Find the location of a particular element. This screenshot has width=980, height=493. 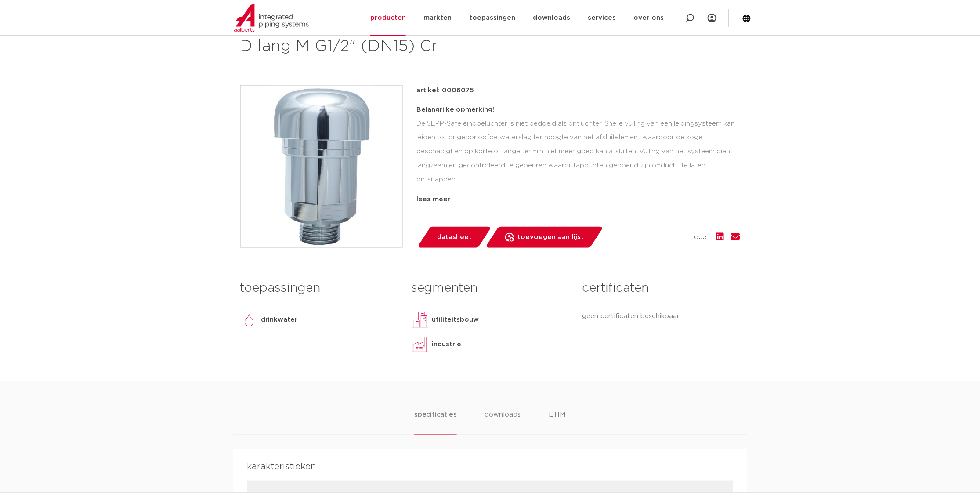

h3: segmenten is located at coordinates (490, 288).